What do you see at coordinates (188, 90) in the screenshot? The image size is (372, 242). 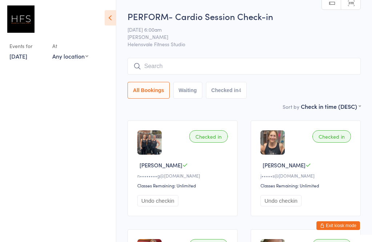 I see `button: Waiting` at bounding box center [188, 90].